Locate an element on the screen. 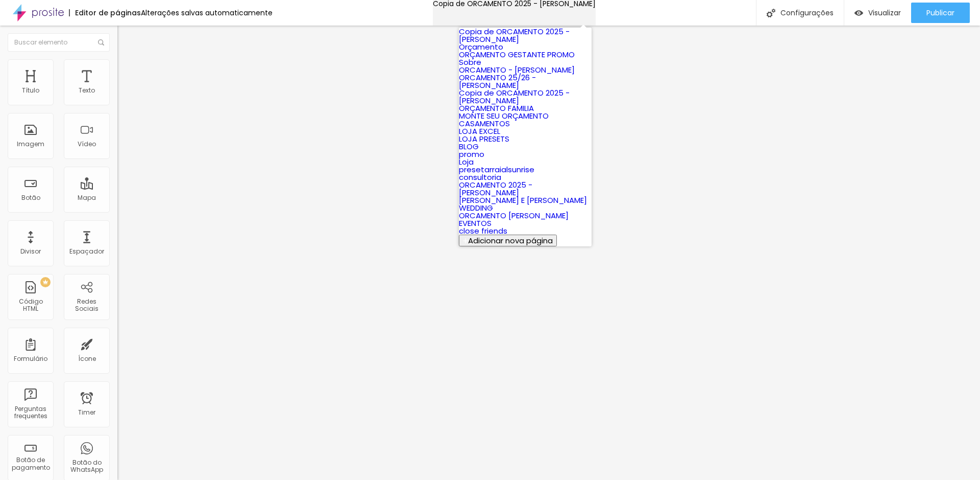 The width and height of the screenshot is (980, 480). a: Sobre is located at coordinates (470, 62).